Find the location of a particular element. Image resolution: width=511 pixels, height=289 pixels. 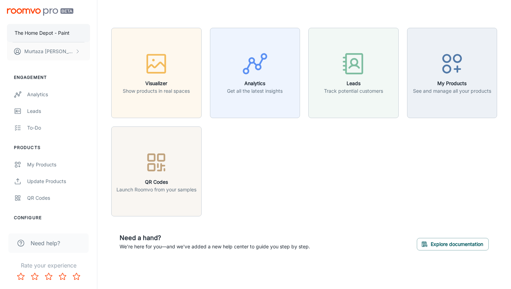

button: AnalyticsGet all the latest insights is located at coordinates (255, 73).